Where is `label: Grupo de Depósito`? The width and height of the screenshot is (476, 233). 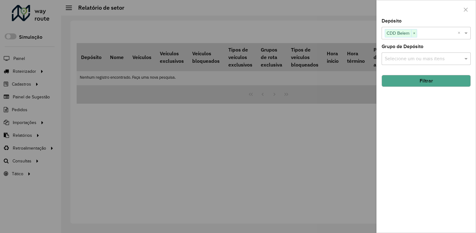 label: Grupo de Depósito is located at coordinates (403, 46).